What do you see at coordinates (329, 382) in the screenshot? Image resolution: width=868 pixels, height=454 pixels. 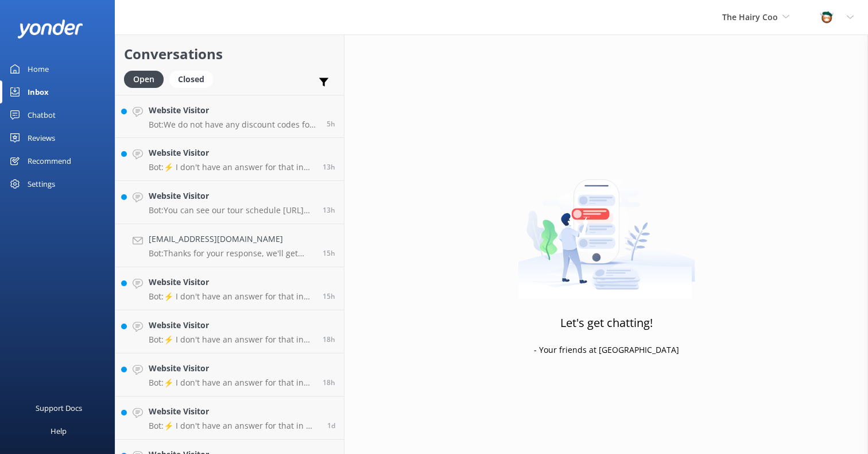 I see `span: Sep 22 2025 12:54pm (UTC +01:00) Europe/Dublin` at bounding box center [329, 382].